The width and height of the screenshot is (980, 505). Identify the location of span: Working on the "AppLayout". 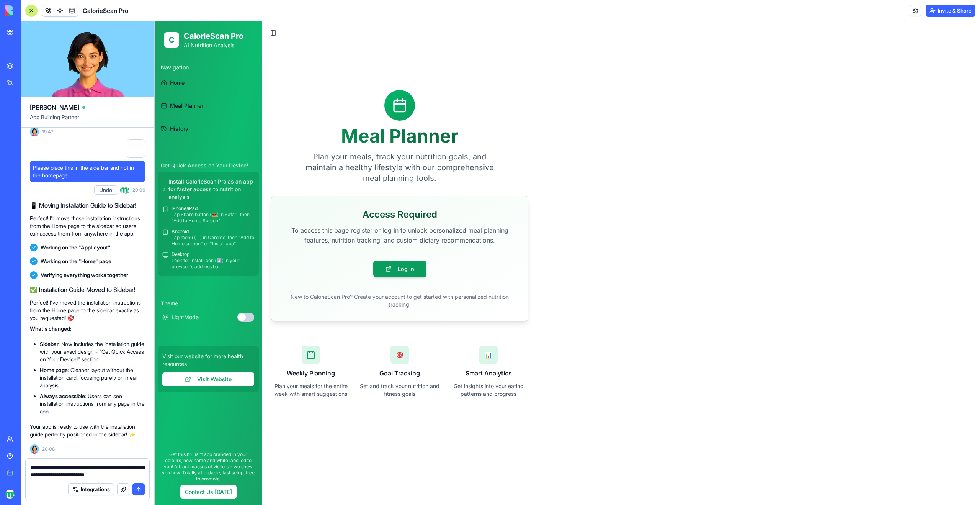
(75, 247).